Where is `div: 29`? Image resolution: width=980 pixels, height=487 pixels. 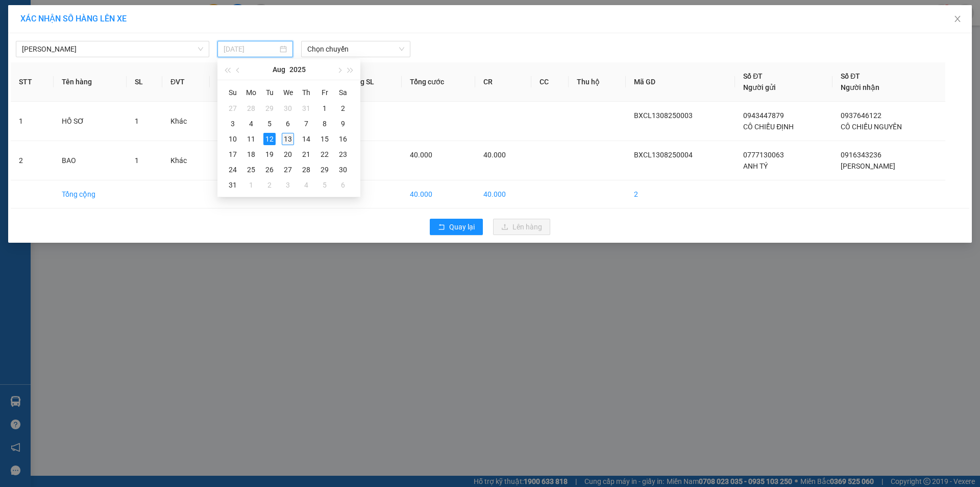 div: 29 is located at coordinates (269, 108).